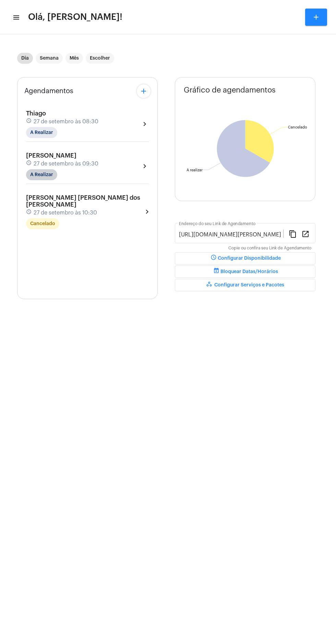 Image resolution: width=336 pixels, height=640 pixels. Describe the element at coordinates (293, 234) in the screenshot. I see `mat-icon: content_copy` at that location.